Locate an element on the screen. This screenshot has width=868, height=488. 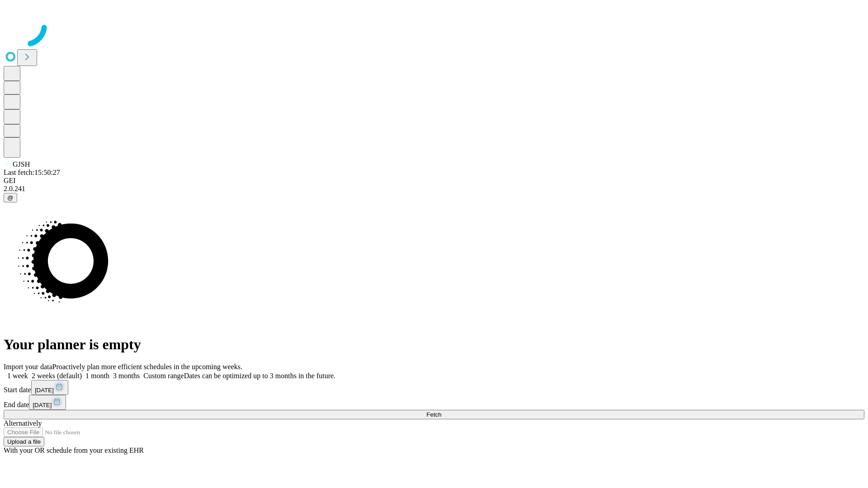
h1: Your planner is empty is located at coordinates (434, 344).